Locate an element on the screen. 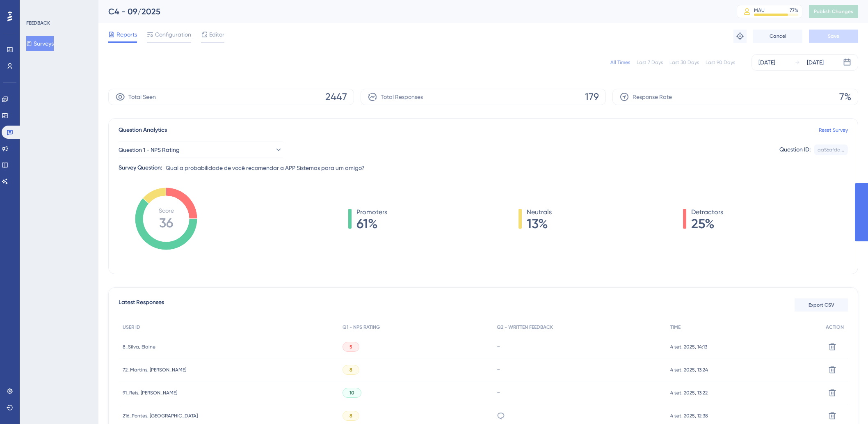 The height and width of the screenshot is (424, 868). button: Surveys is located at coordinates (40, 44).